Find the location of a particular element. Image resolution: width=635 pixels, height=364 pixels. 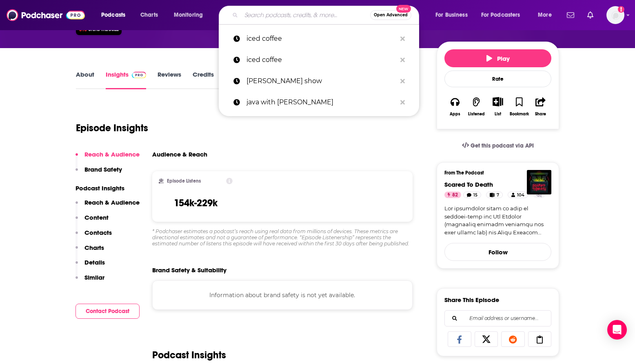

div: Apps is located at coordinates (455, 115).